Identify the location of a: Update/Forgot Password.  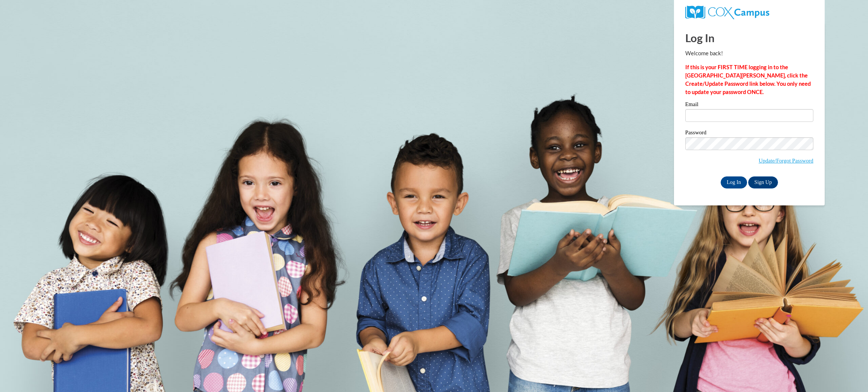
(786, 161).